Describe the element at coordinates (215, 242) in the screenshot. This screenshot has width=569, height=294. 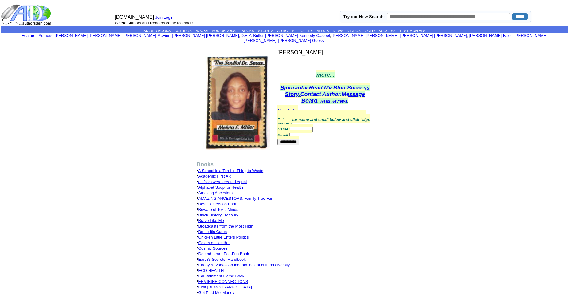
I see `a: Colors of Health...` at that location.